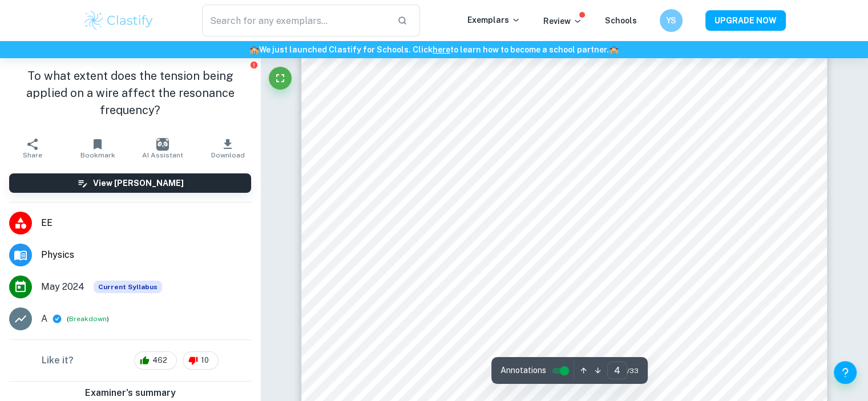  Describe the element at coordinates (130, 393) in the screenshot. I see `h6: Examiner's summary` at that location.